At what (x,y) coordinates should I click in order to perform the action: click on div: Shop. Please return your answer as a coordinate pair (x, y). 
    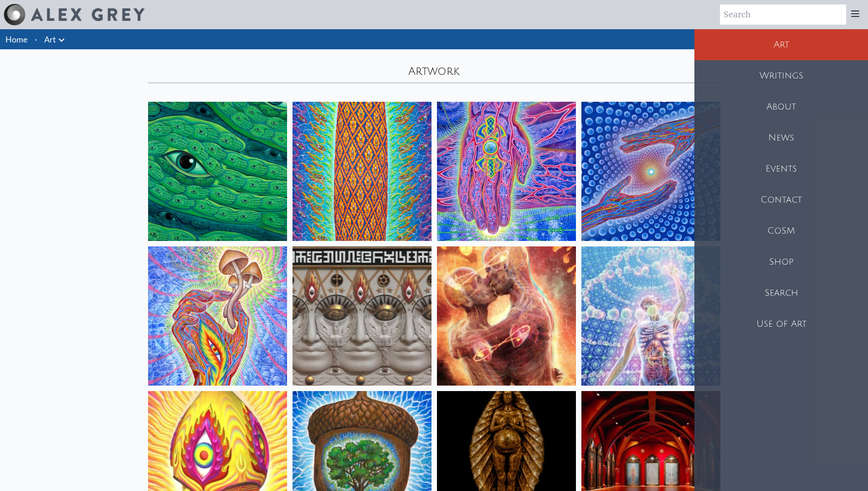
    Looking at the image, I should click on (781, 262).